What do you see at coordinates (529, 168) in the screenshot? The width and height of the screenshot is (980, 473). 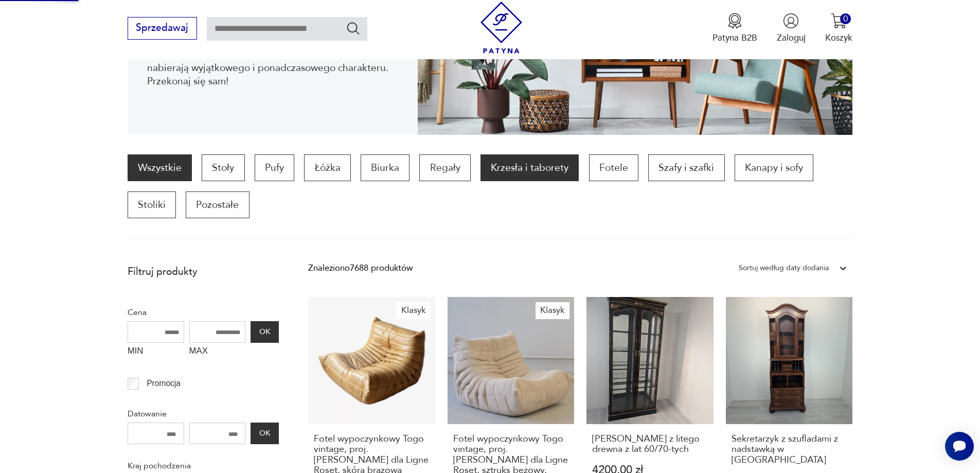 I see `a: Krzesła i taborety` at bounding box center [529, 168].